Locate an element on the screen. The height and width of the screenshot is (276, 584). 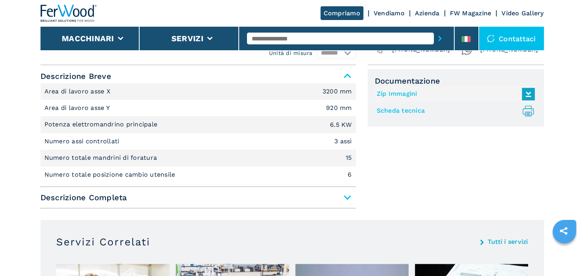
a: sharethis is located at coordinates (563, 231).